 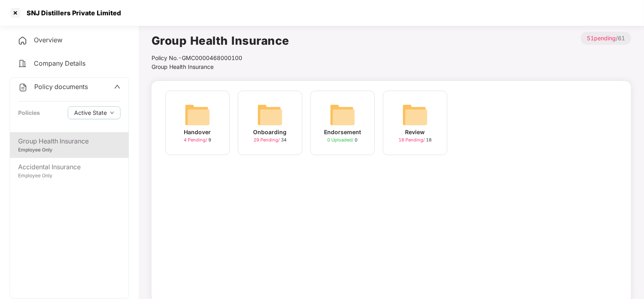 I want to click on div: Policies, so click(x=29, y=113).